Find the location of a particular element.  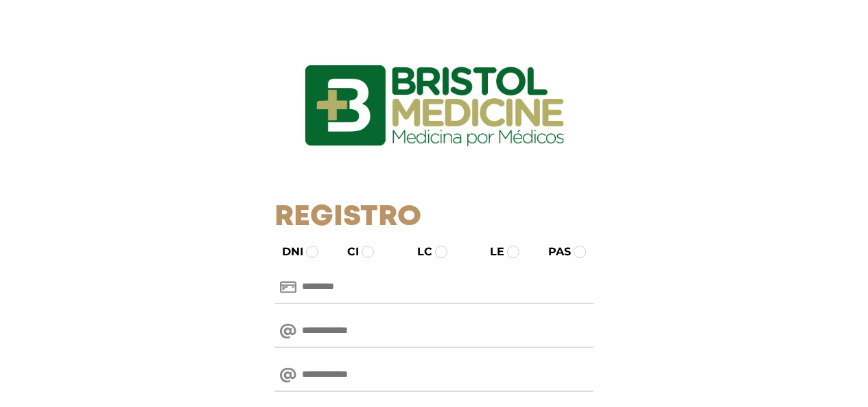

h1: Registro is located at coordinates (434, 217).